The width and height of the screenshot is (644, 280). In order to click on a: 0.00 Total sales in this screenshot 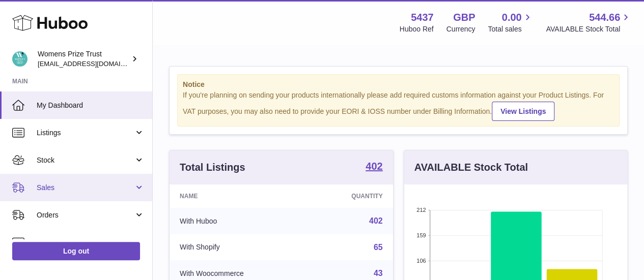, I will do `click(510, 22)`.